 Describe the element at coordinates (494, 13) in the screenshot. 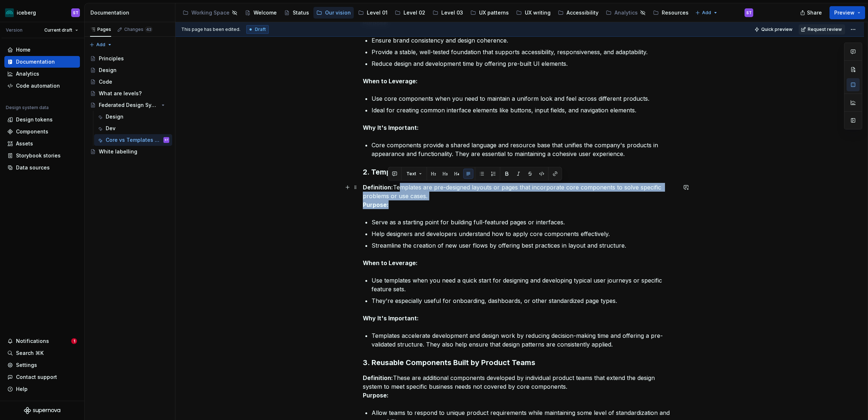

I see `div: UX patterns` at that location.